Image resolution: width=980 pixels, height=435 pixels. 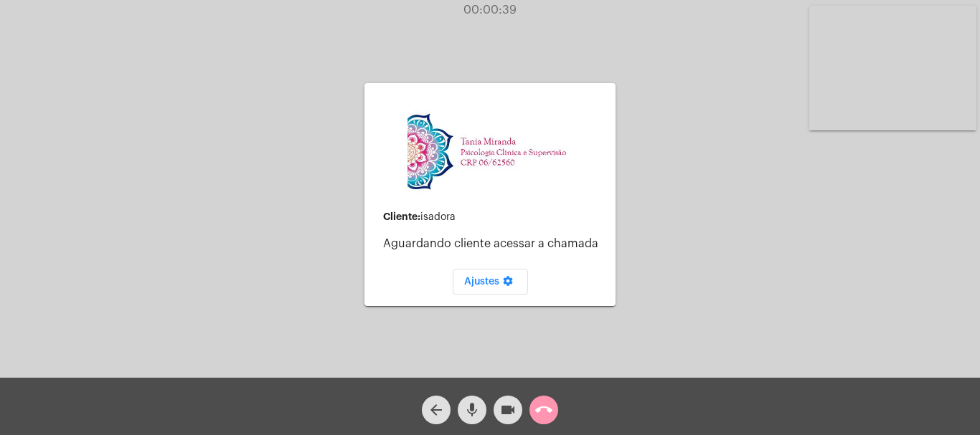 I want to click on mat-icon: call_end, so click(x=544, y=410).